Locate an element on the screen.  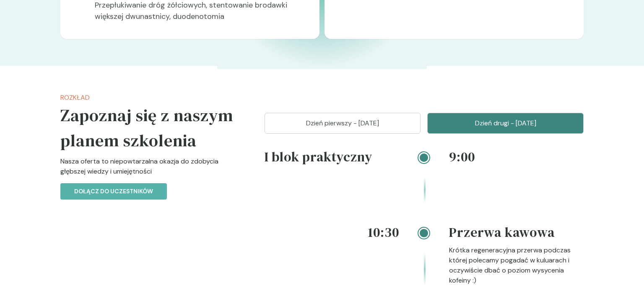
p: Krótka regeneracyjna przerwa podczas której polecamy pogadać w kuluarach i oczywiście dbać o pozi... is located at coordinates (516, 266).